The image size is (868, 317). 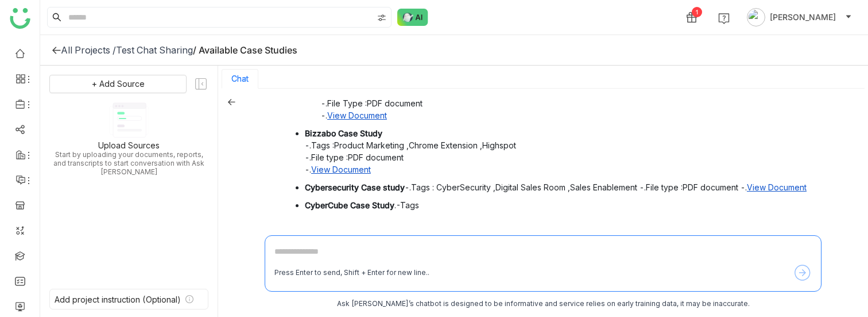 I want to click on p: .-Tags, so click(x=559, y=204).